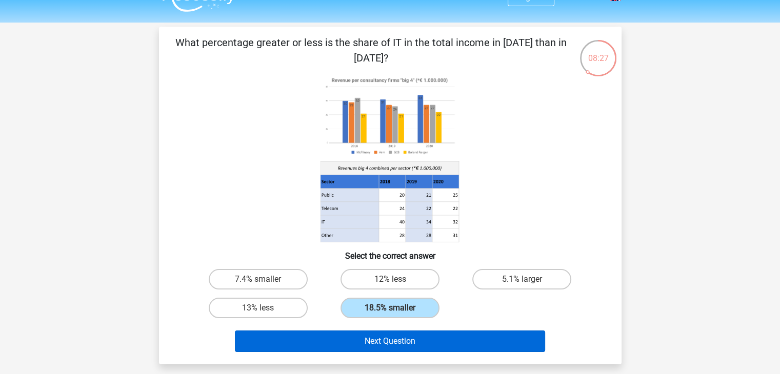 Image resolution: width=780 pixels, height=374 pixels. I want to click on button: Next Question, so click(390, 341).